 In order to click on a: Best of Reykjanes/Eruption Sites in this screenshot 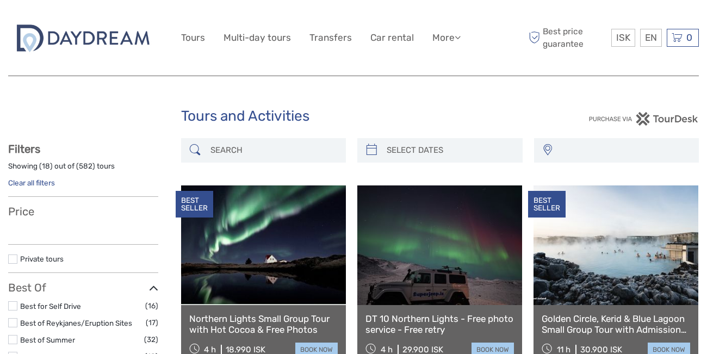, I will do `click(76, 323)`.